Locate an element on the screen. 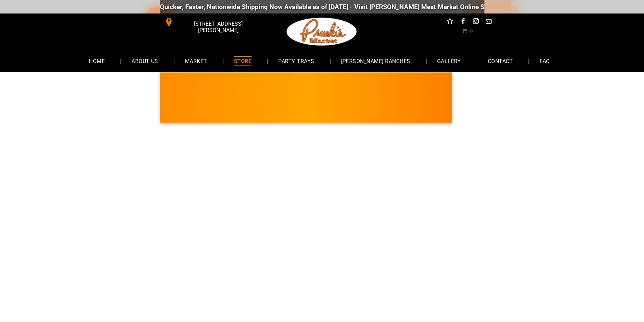 Image resolution: width=644 pixels, height=322 pixels. a: facebook is located at coordinates (462, 22).